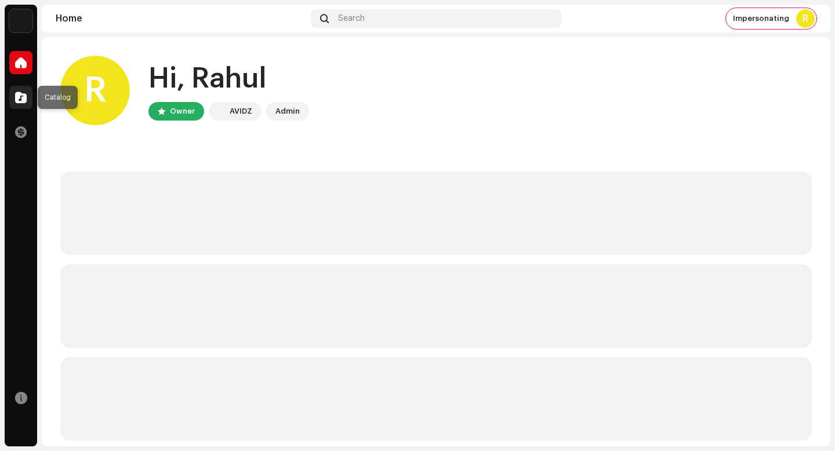  Describe the element at coordinates (241, 111) in the screenshot. I see `div: AVIDZ` at that location.